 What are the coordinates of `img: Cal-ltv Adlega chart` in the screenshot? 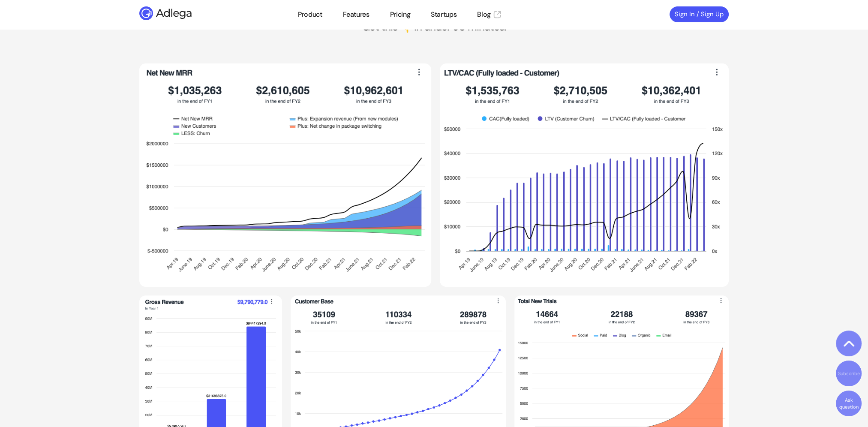 It's located at (584, 172).